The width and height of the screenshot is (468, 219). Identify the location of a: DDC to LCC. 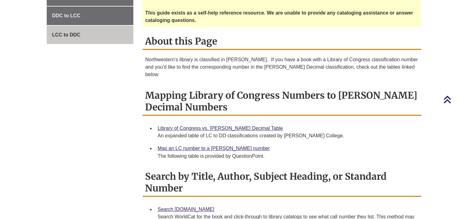
(90, 16).